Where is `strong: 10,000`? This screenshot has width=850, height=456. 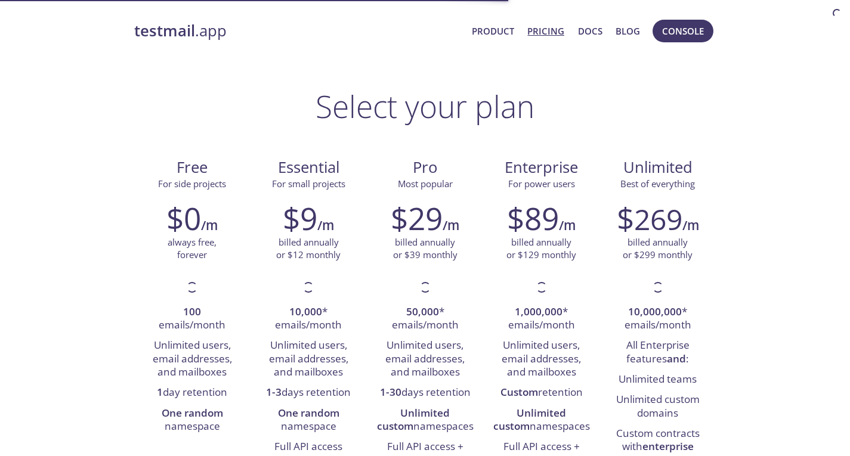 strong: 10,000 is located at coordinates (305, 311).